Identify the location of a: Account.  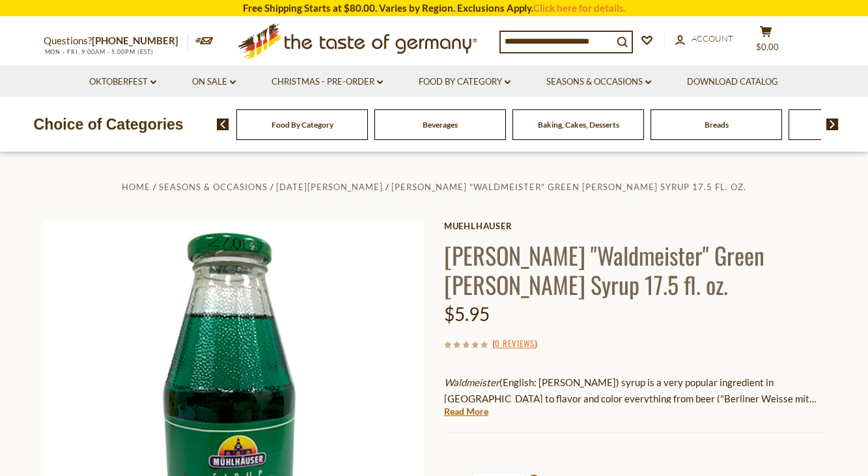
(704, 39).